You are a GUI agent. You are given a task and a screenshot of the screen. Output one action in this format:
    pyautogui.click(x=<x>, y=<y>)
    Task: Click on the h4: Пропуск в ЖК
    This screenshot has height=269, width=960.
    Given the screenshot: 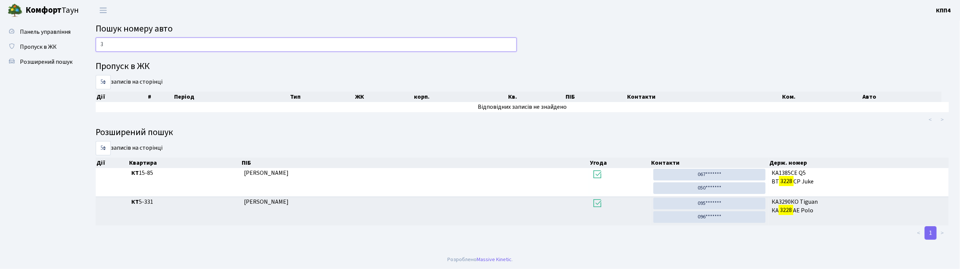 What is the action you would take?
    pyautogui.click(x=522, y=66)
    